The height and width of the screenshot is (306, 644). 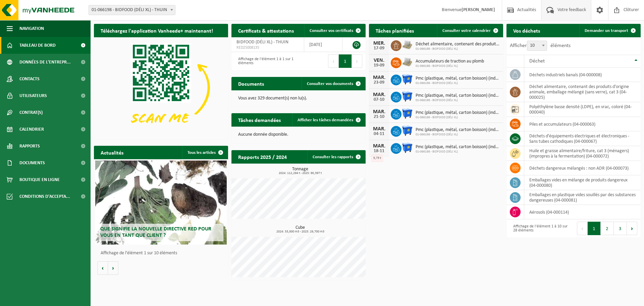 What do you see at coordinates (582, 75) in the screenshot?
I see `td: déchets industriels banals (04-000008)` at bounding box center [582, 75].